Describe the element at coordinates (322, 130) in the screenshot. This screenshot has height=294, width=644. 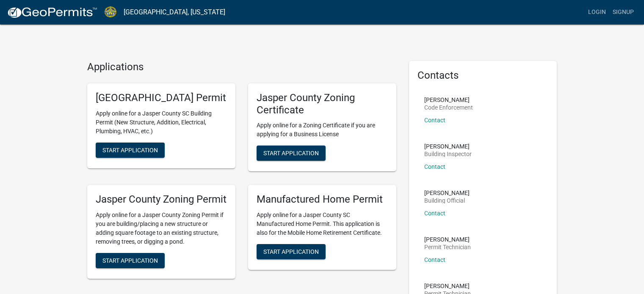
I see `p: Apply online for a Zoning Certificate if you are applying for a Business License` at that location.